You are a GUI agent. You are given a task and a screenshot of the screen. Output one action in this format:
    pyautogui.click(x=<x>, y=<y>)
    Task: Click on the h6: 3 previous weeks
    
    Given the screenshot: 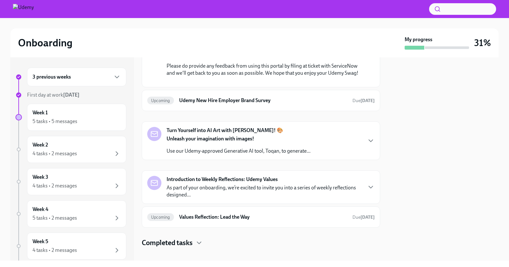 What is the action you would take?
    pyautogui.click(x=52, y=77)
    